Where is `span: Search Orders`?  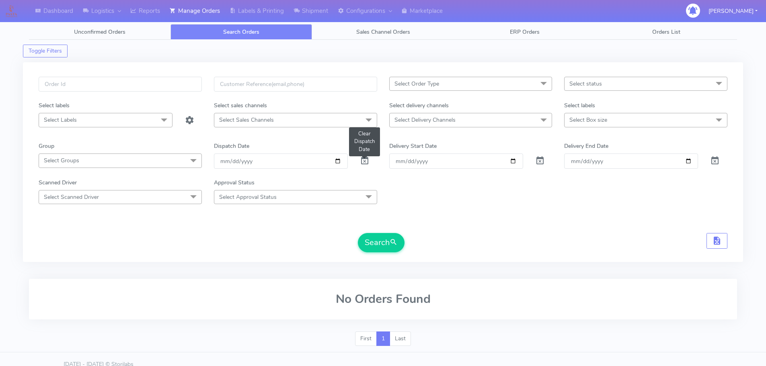 span: Search Orders is located at coordinates (241, 32).